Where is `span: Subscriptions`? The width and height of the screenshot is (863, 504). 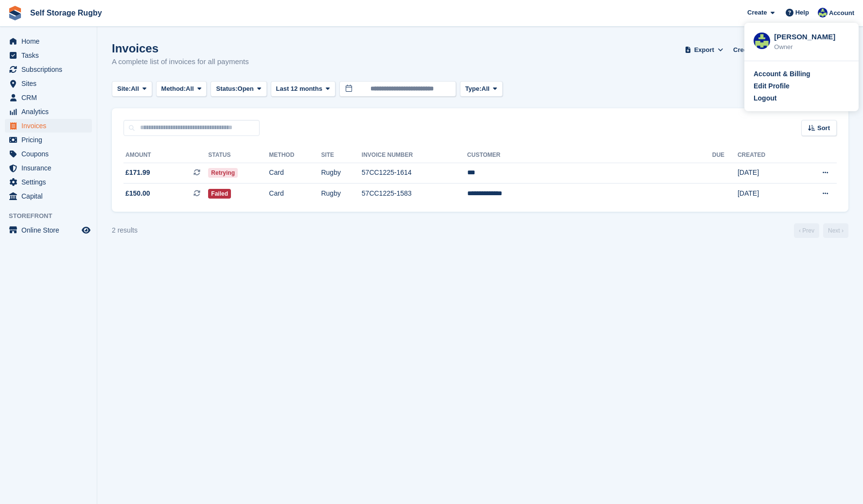 span: Subscriptions is located at coordinates (51, 69).